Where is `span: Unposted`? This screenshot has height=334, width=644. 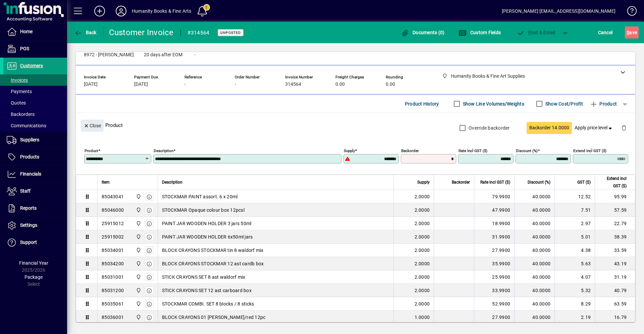 span: Unposted is located at coordinates (230, 33).